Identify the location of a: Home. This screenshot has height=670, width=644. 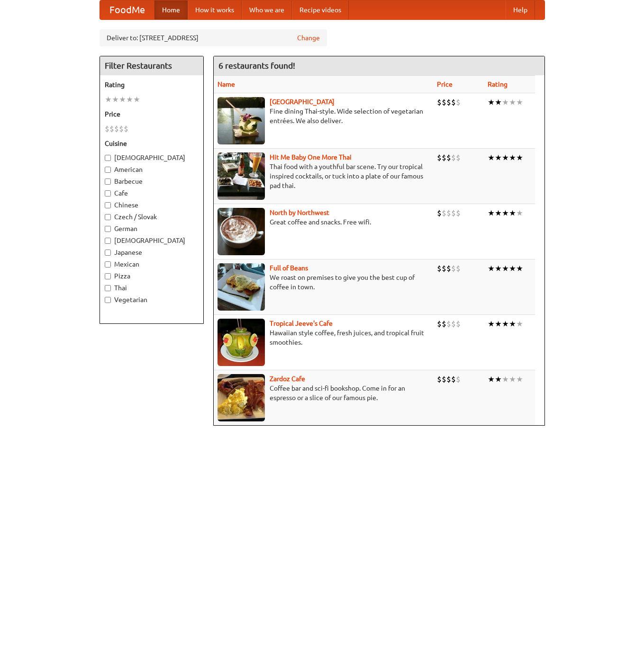
(171, 10).